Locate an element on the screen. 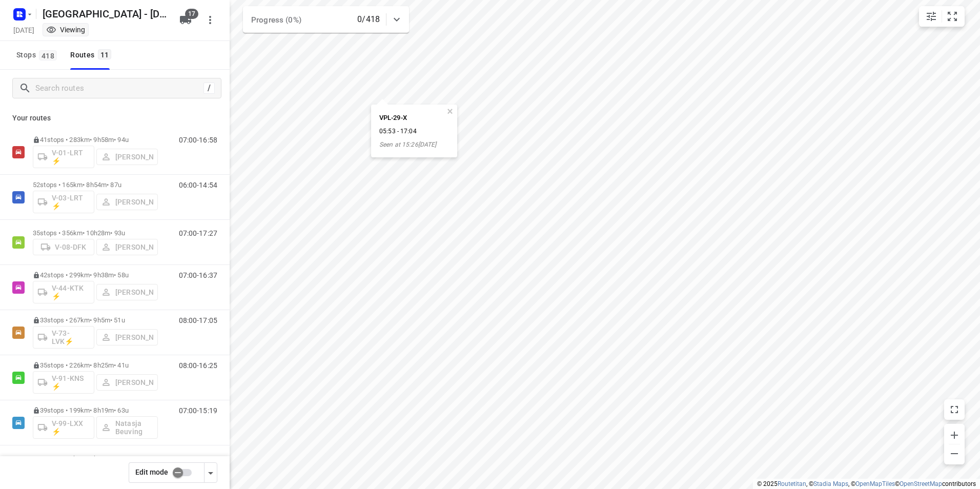 The width and height of the screenshot is (980, 489). div: small contained button group is located at coordinates (941, 16).